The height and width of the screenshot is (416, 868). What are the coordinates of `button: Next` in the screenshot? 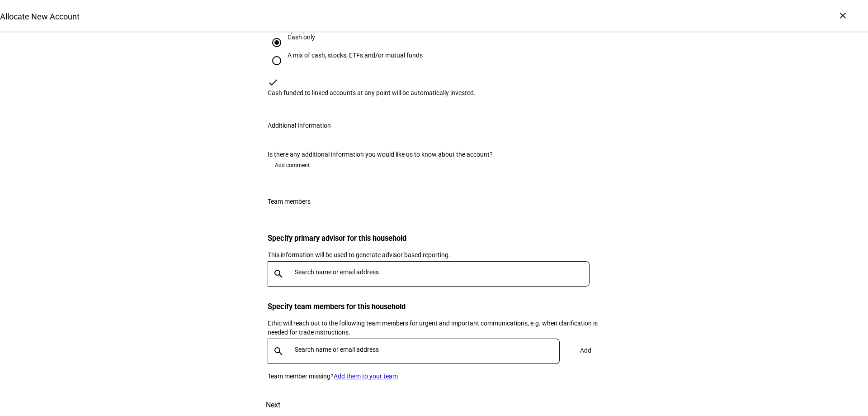 It's located at (273, 405).